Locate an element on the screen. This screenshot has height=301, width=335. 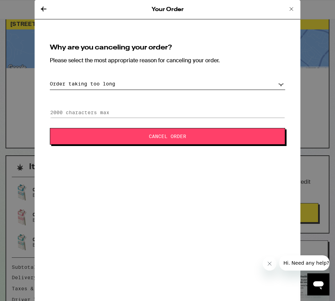
button: Cancel Order is located at coordinates (167, 136).